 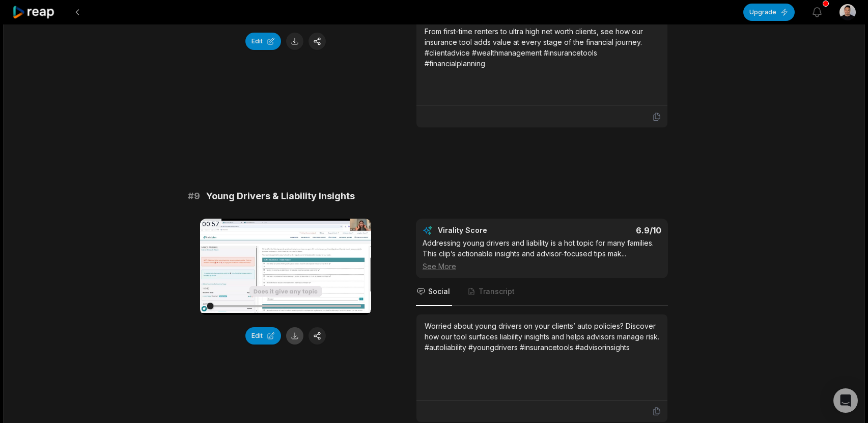 I want to click on div: Worried about young drivers on your clients’ auto policies? Discover how our tool surfaces liabil..., so click(x=541, y=336).